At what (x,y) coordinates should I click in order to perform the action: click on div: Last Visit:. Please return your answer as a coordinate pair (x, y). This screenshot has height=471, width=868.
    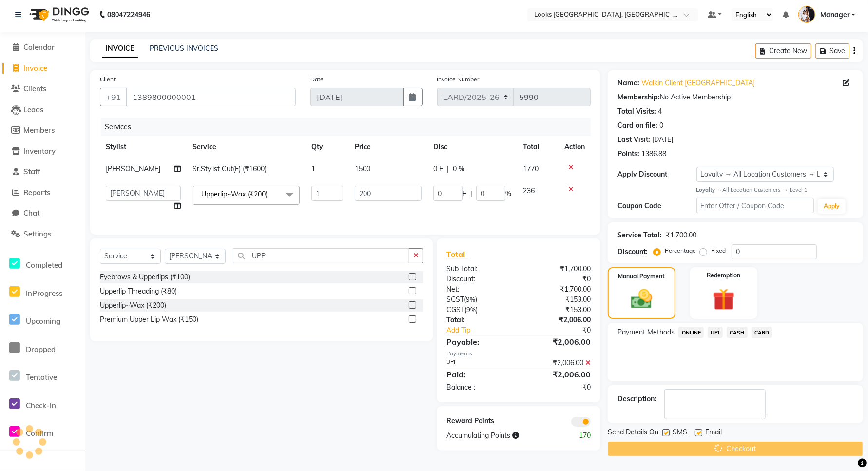
    Looking at the image, I should click on (634, 139).